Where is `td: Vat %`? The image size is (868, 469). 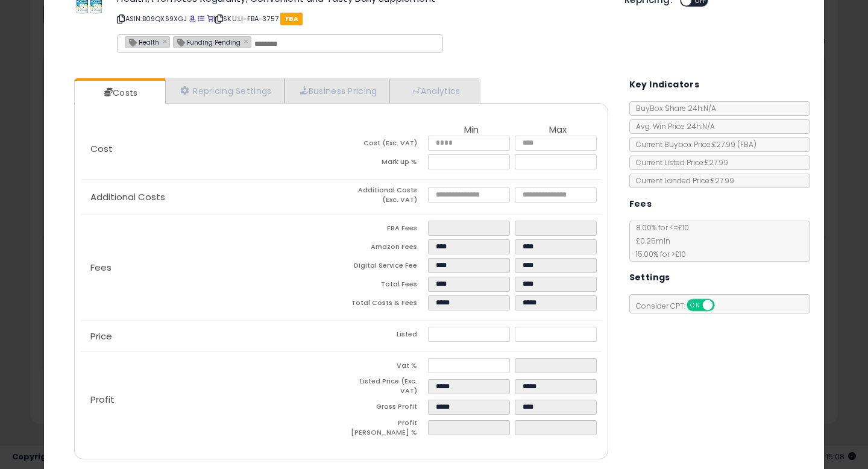
td: Vat % is located at coordinates (385, 367).